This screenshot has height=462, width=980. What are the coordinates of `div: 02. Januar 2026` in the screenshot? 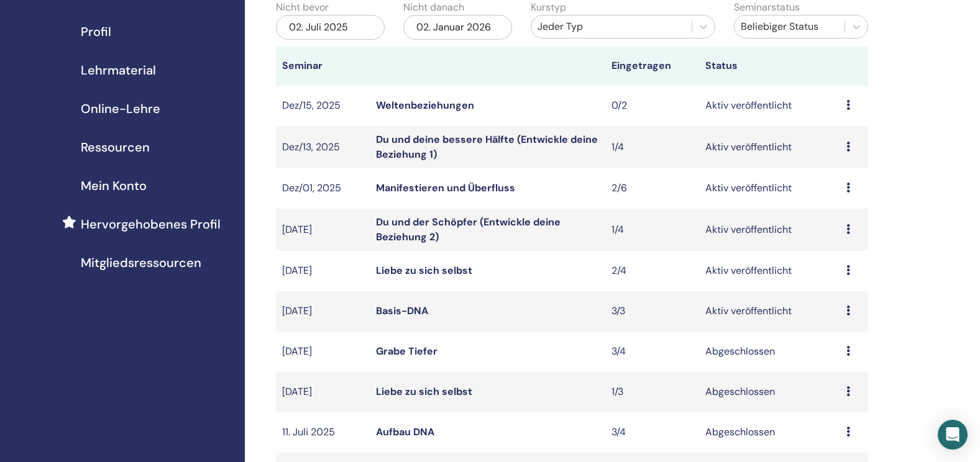 It's located at (457, 27).